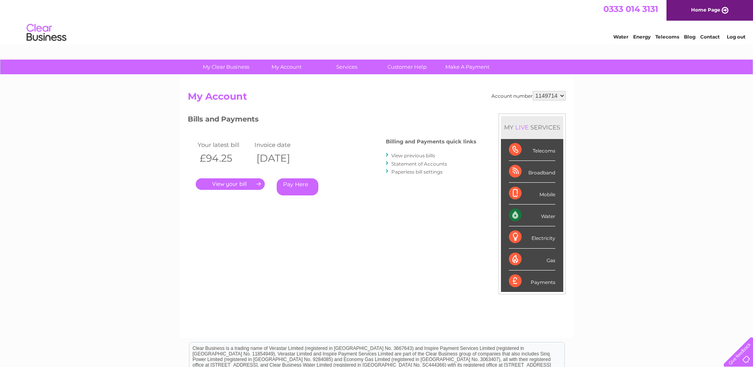 The width and height of the screenshot is (753, 367). What do you see at coordinates (532, 281) in the screenshot?
I see `div: Payments` at bounding box center [532, 281].